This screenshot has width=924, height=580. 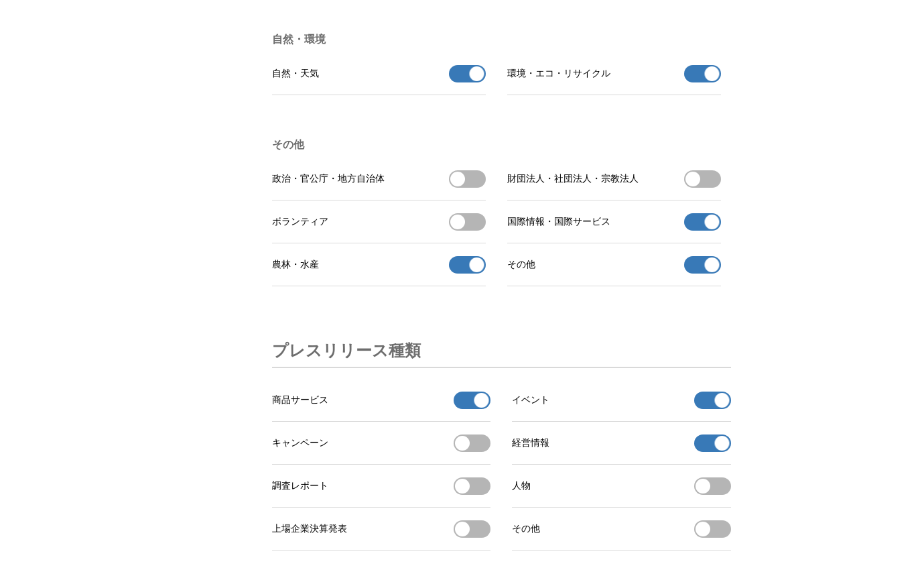 I want to click on span: 人物, so click(x=522, y=486).